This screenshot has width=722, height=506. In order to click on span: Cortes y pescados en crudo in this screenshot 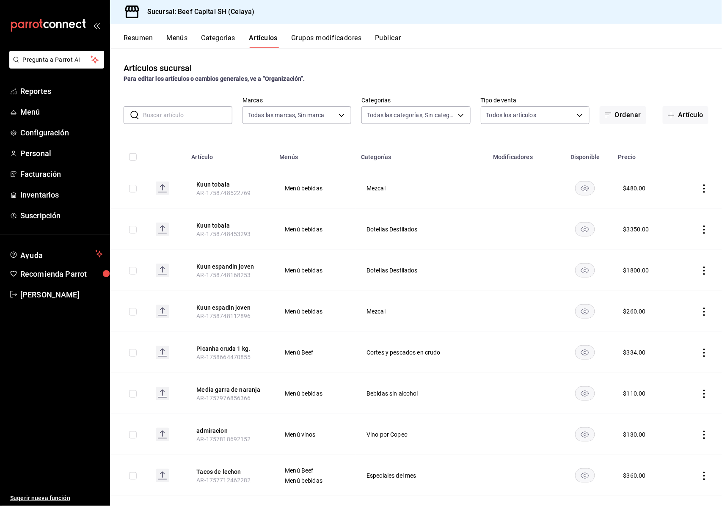, I will do `click(422, 352)`.